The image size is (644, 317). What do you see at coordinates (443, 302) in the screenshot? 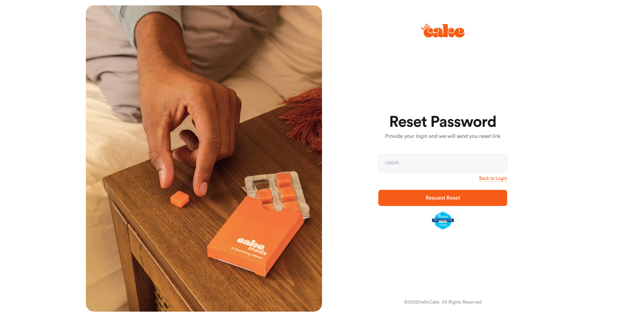
I see `div: © 2025 HelloCake. All Rights Reserved` at bounding box center [443, 302].